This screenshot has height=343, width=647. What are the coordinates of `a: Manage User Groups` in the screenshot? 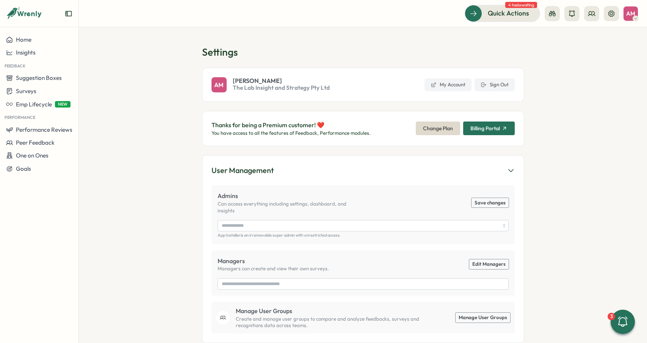 It's located at (483, 318).